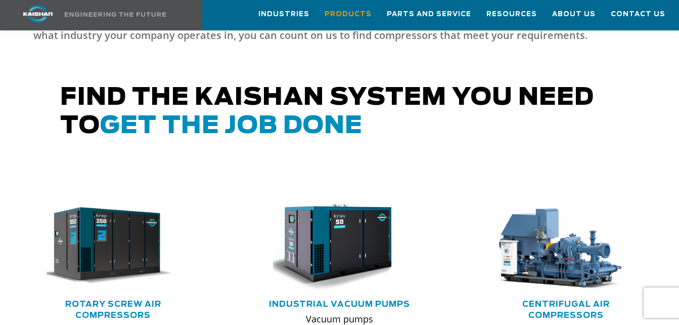 Image resolution: width=679 pixels, height=325 pixels. I want to click on span: Industries, so click(284, 14).